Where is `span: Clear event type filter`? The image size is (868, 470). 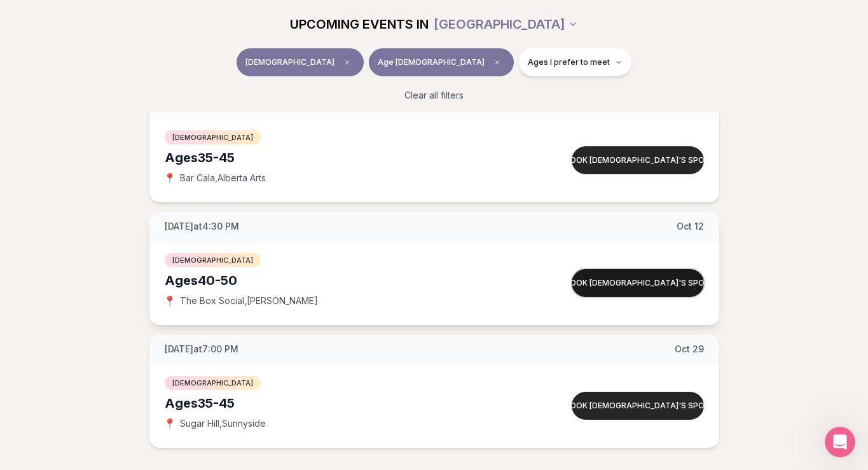
span: Clear event type filter is located at coordinates (347, 62).